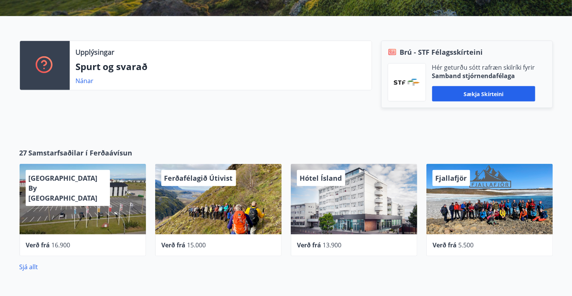 The image size is (572, 296). What do you see at coordinates (483, 94) in the screenshot?
I see `button: Sækja skírteini` at bounding box center [483, 94].